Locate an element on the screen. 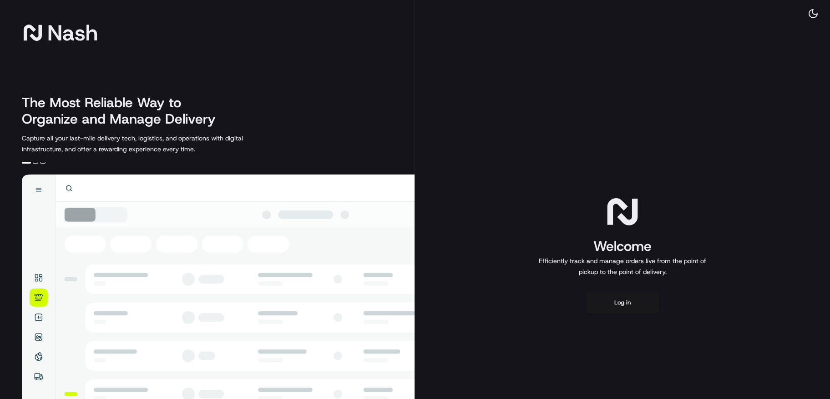 This screenshot has width=830, height=399. h2: The Most Reliable Way to Organize and Manage Delivery is located at coordinates (124, 111).